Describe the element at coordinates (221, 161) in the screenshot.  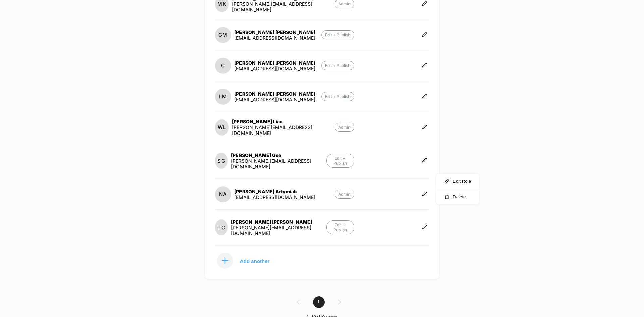
I see `p: SG` at that location.